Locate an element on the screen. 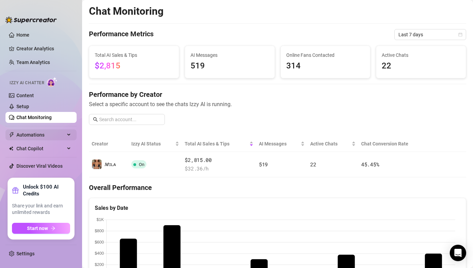 The height and width of the screenshot is (268, 473). th: Izzy AI Status is located at coordinates (155, 144).